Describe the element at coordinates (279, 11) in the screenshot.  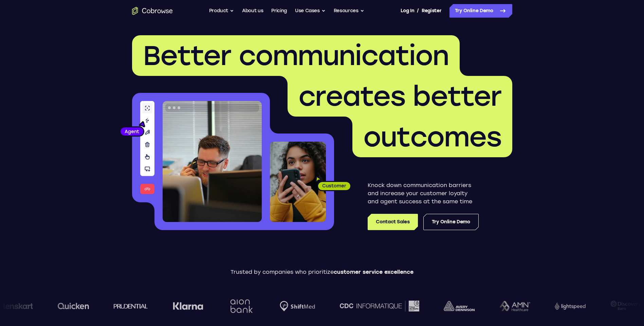
I see `a: Pricing` at that location.